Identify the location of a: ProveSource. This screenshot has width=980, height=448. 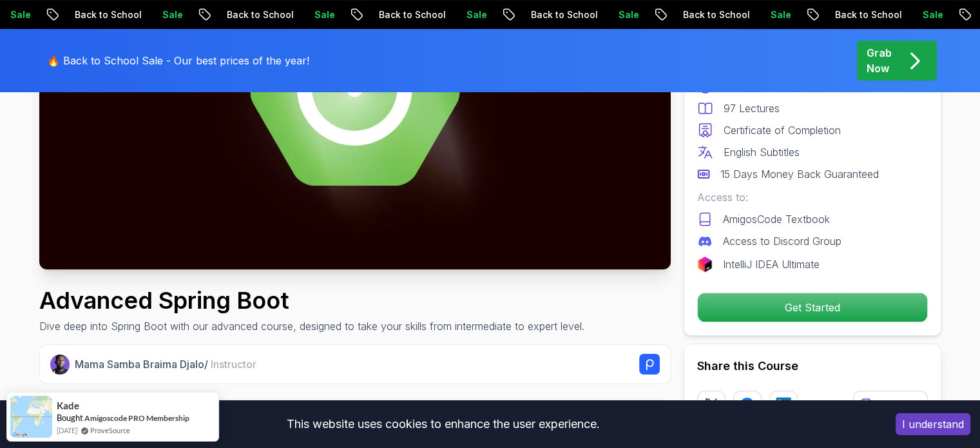
(110, 430).